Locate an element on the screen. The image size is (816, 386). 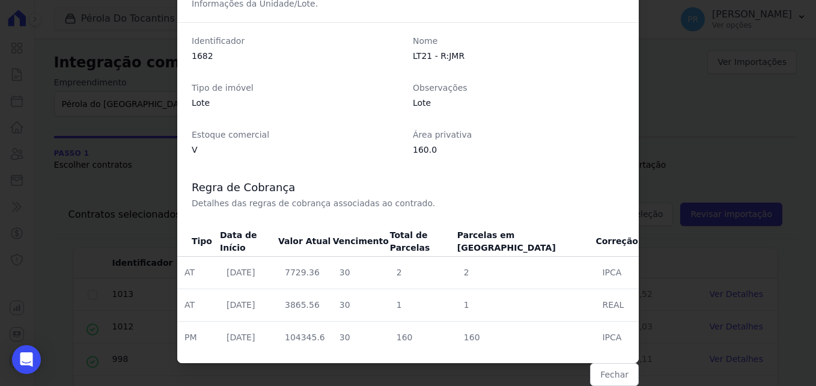
dt: Área privativa is located at coordinates (519, 135).